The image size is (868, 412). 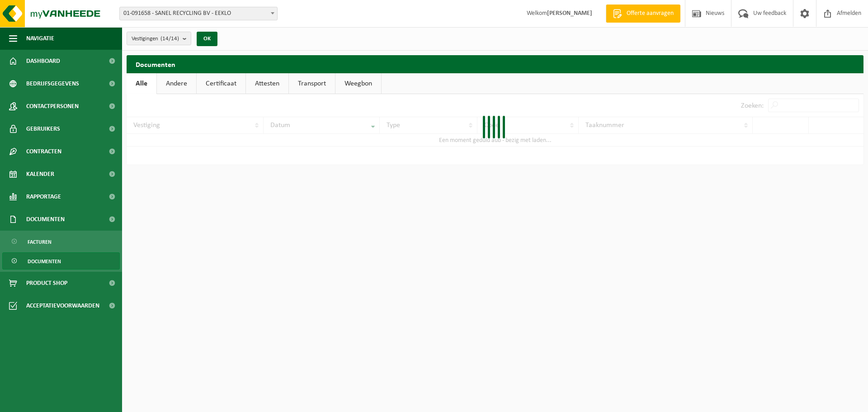 What do you see at coordinates (142, 84) in the screenshot?
I see `a: Alle` at bounding box center [142, 84].